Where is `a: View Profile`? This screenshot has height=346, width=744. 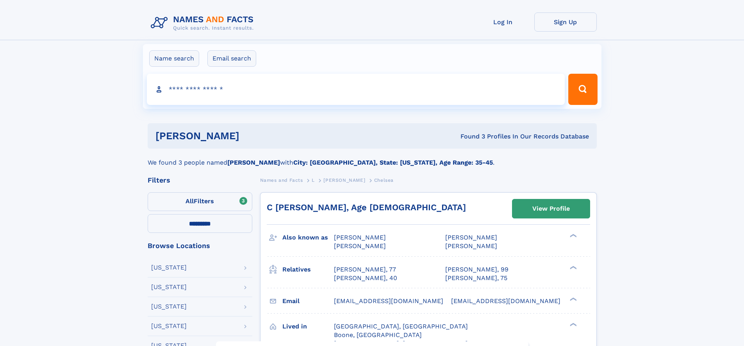
a: View Profile is located at coordinates (551, 209).